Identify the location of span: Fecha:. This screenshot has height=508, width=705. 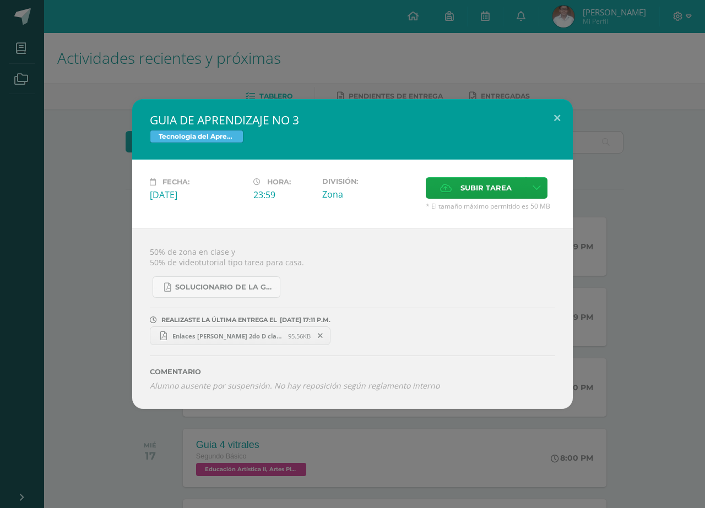
(176, 182).